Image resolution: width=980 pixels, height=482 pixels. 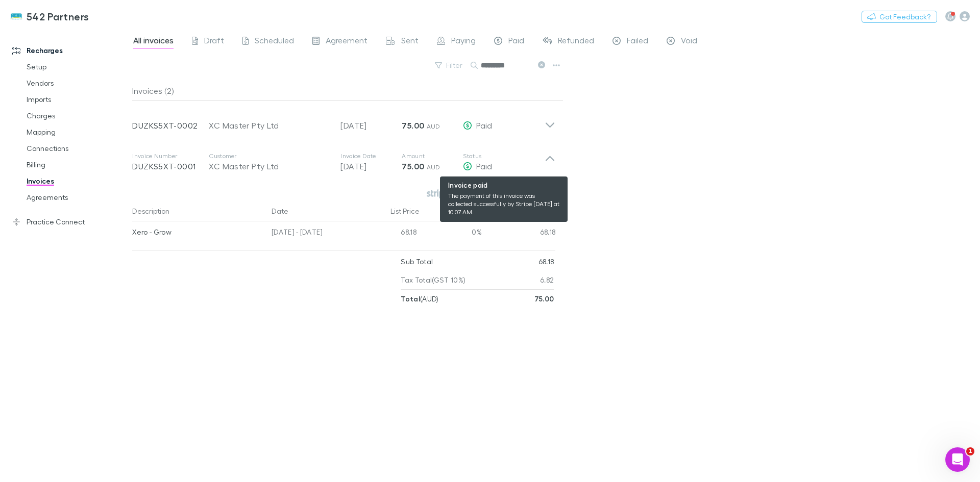 I want to click on h3: 542 Partners, so click(x=58, y=16).